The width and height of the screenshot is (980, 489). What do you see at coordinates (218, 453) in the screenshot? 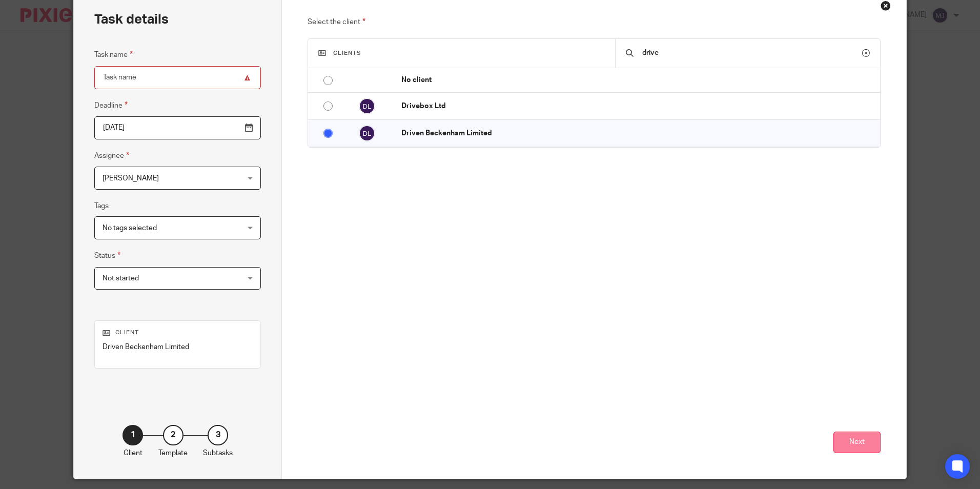
I see `p: Subtasks` at bounding box center [218, 453].